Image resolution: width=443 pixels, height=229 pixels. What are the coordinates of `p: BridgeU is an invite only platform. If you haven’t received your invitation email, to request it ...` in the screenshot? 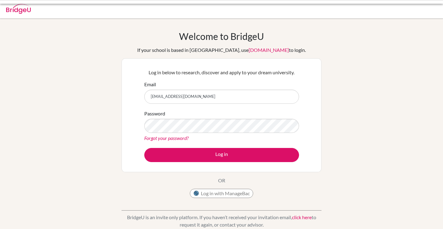 It's located at (221, 221).